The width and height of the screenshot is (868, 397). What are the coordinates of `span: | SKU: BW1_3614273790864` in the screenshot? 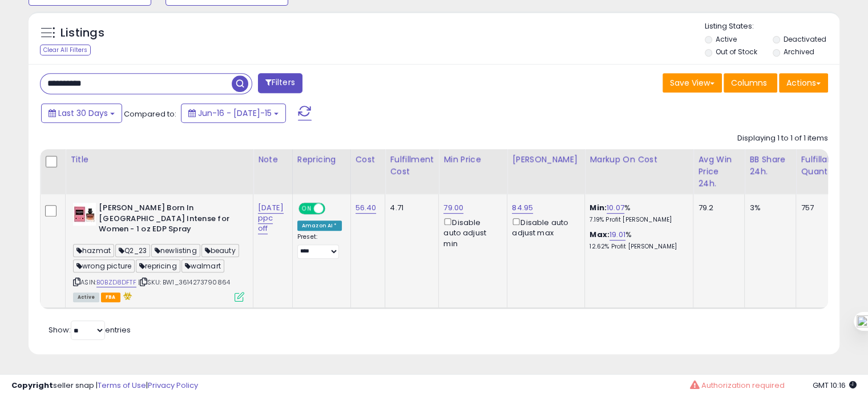 It's located at (184, 282).